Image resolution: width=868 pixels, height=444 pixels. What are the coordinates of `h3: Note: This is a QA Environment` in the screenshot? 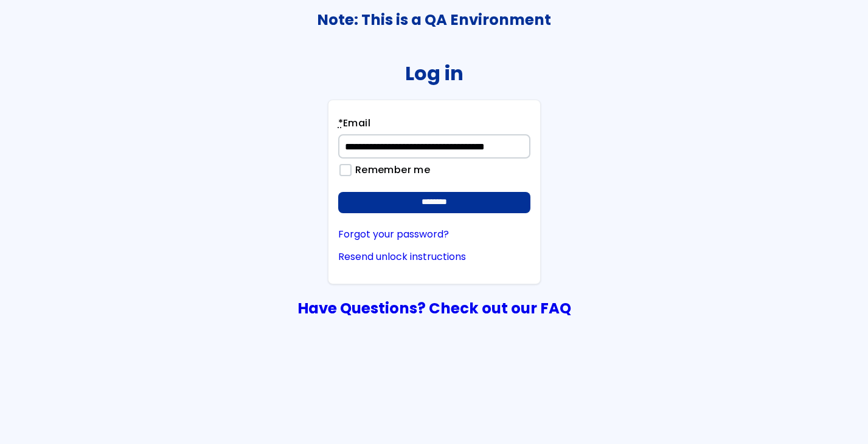 It's located at (434, 20).